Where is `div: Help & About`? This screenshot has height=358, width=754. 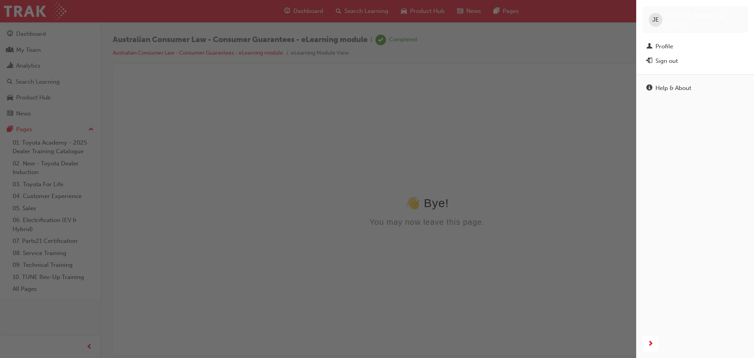 div: Help & About is located at coordinates (674, 88).